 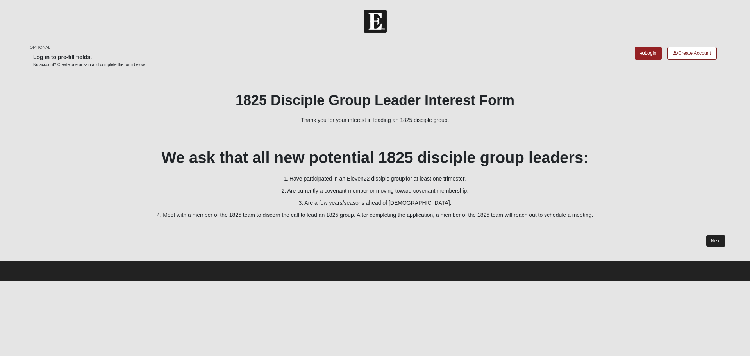 What do you see at coordinates (375, 179) in the screenshot?
I see `p: 1. Have participated in an Eleven22 disciple group for at least one trimester.` at bounding box center [375, 179].